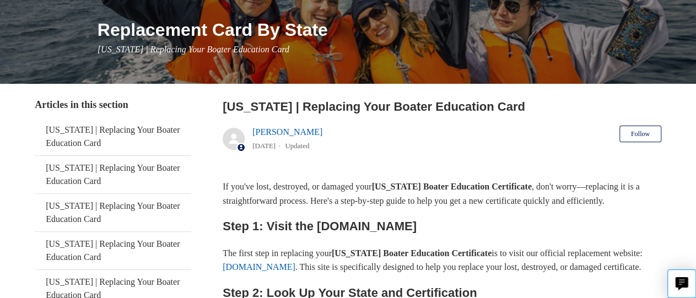  Describe the element at coordinates (297, 146) in the screenshot. I see `li: Updated` at that location.